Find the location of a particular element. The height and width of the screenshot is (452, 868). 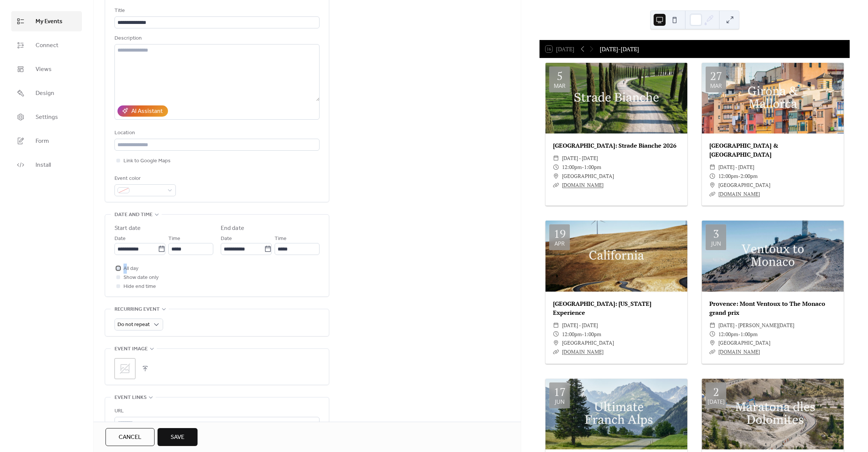

span: Event links is located at coordinates (131, 398).